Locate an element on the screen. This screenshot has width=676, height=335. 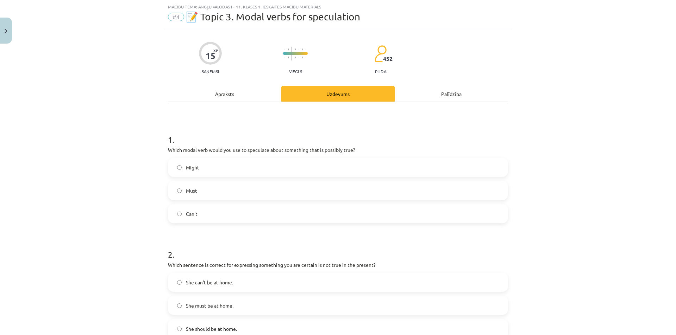
p: Which sentence is correct for expressing something you are certain is not true in the present? is located at coordinates (338, 265).